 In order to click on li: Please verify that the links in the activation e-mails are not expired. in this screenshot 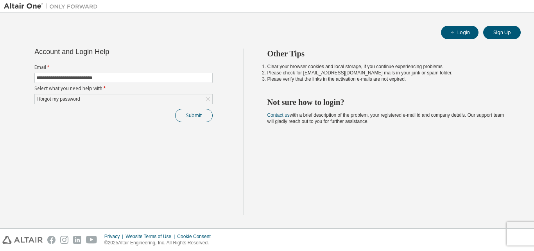, I will do `click(387, 79)`.